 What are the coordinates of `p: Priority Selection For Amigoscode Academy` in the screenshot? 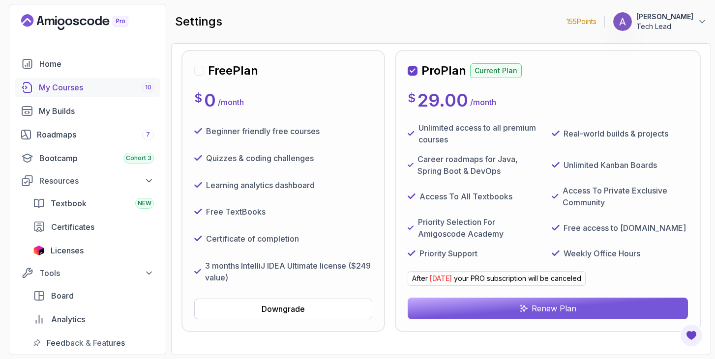 It's located at (481, 228).